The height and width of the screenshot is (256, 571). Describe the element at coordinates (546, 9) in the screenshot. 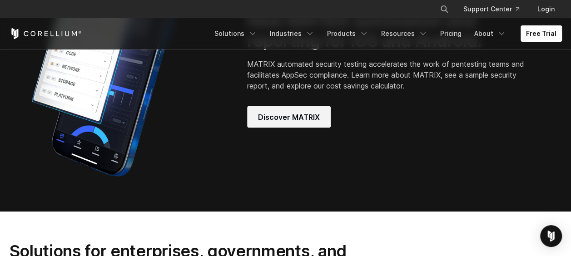

I see `a: Login` at that location.